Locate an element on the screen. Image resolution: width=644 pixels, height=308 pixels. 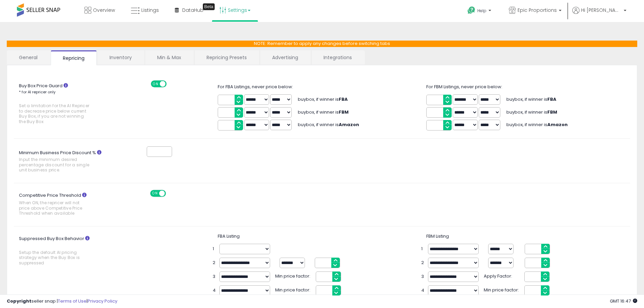
a: Integrations is located at coordinates (338, 58).